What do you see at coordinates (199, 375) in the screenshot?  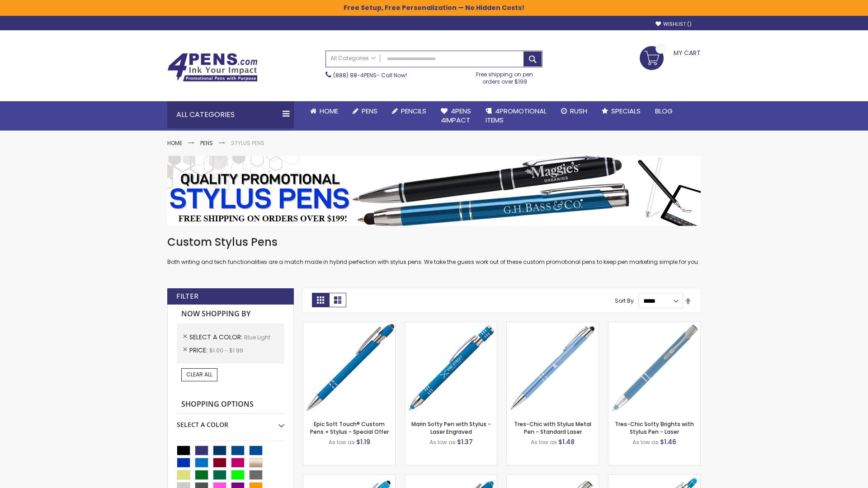 I see `a: Clear All` at bounding box center [199, 375].